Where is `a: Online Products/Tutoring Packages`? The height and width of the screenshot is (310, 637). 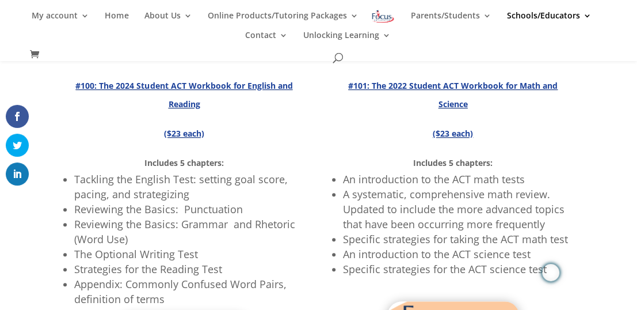 a: Online Products/Tutoring Packages is located at coordinates (283, 21).